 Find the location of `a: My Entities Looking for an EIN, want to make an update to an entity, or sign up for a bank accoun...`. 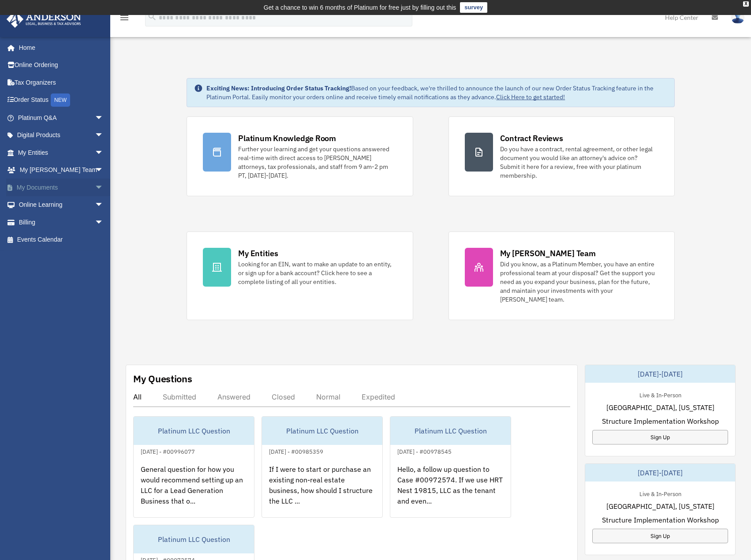

a: My Entities Looking for an EIN, want to make an update to an entity, or sign up for a bank accoun... is located at coordinates (299, 276).